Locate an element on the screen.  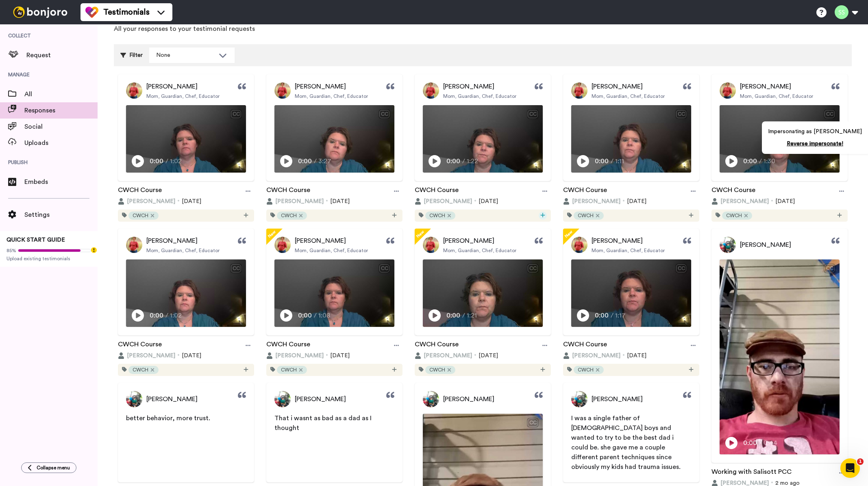
span: 1:08 is located at coordinates (326, 315).